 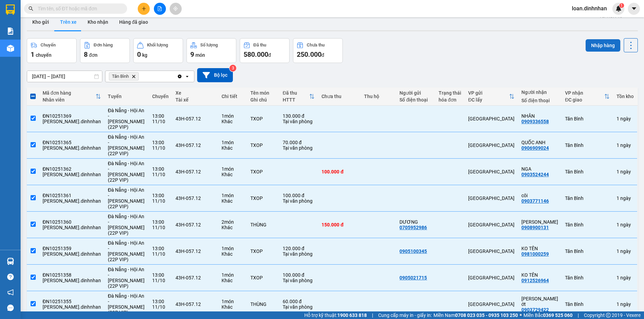 What do you see at coordinates (535, 280) in the screenshot?
I see `div: 0912526964` at bounding box center [535, 280].